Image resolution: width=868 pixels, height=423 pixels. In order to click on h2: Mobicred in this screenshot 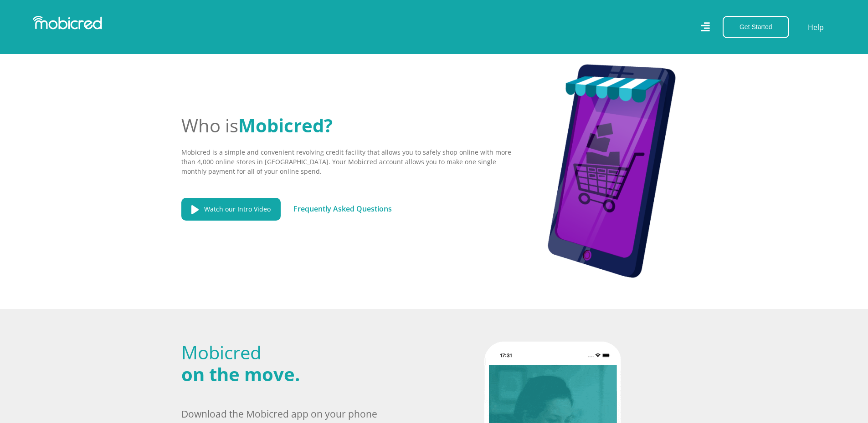, I will do `click(282, 363)`.